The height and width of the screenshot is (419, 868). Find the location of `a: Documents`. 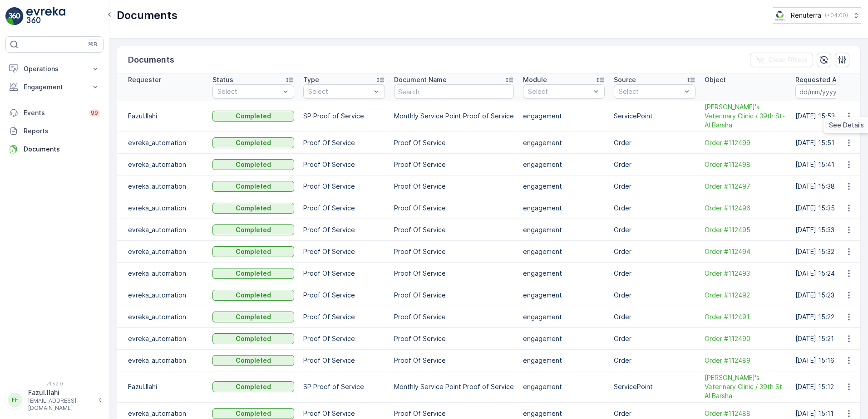

a: Documents is located at coordinates (55, 149).